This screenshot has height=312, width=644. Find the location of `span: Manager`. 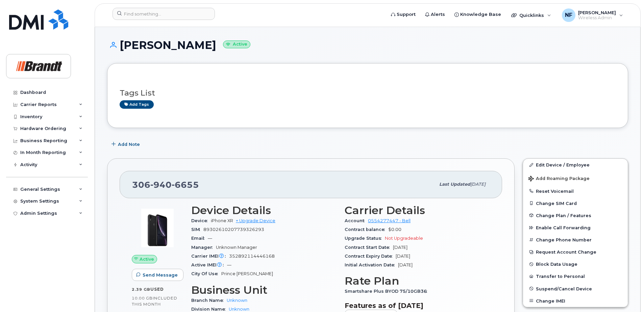

span: Manager is located at coordinates (203, 247).